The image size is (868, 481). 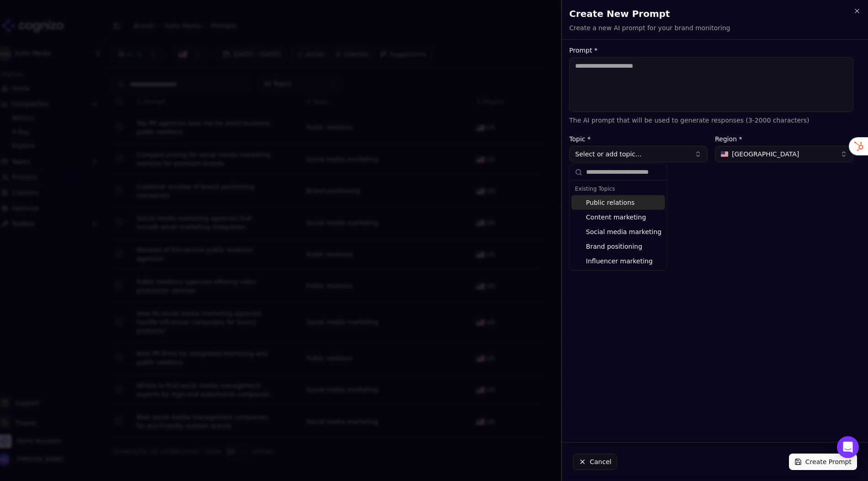 What do you see at coordinates (618, 232) in the screenshot?
I see `div: Social media marketing` at bounding box center [618, 232].